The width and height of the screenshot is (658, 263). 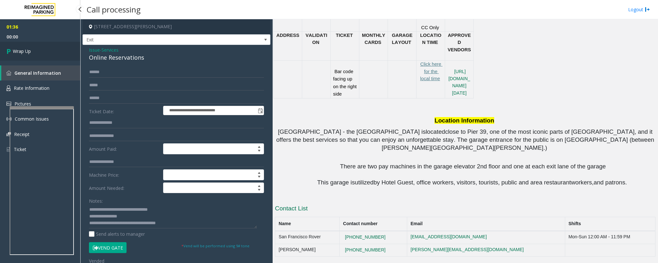 What do you see at coordinates (288, 35) in the screenshot?
I see `span: ADDRESS` at bounding box center [288, 35].